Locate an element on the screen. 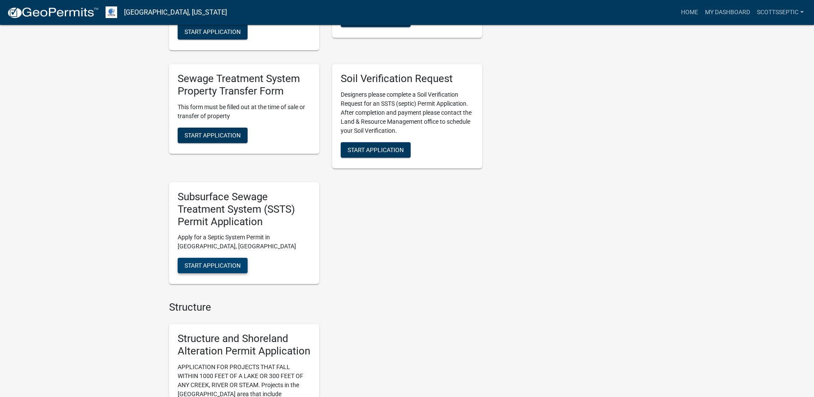  p: This form must be filled out at the time of sale or transfer of property is located at coordinates (244, 112).